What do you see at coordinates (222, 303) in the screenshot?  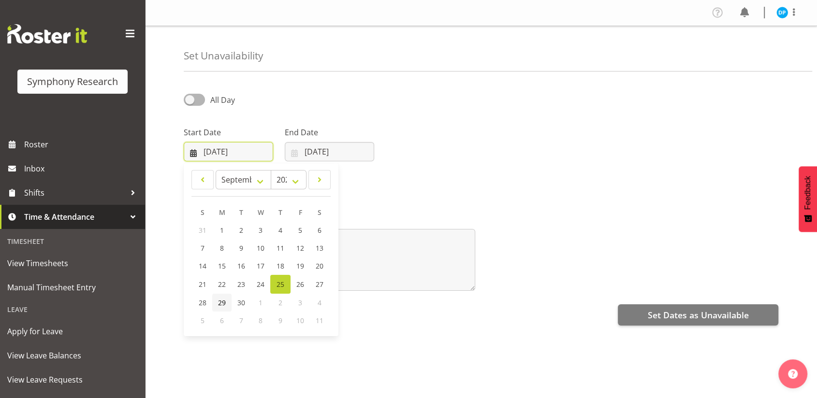 I see `span: 29` at bounding box center [222, 303].